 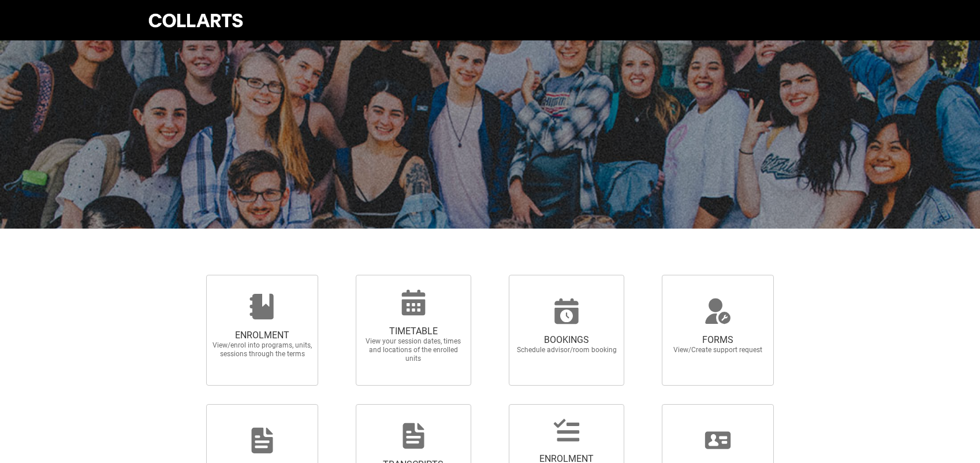 What do you see at coordinates (566, 340) in the screenshot?
I see `span: BOOKINGS` at bounding box center [566, 340].